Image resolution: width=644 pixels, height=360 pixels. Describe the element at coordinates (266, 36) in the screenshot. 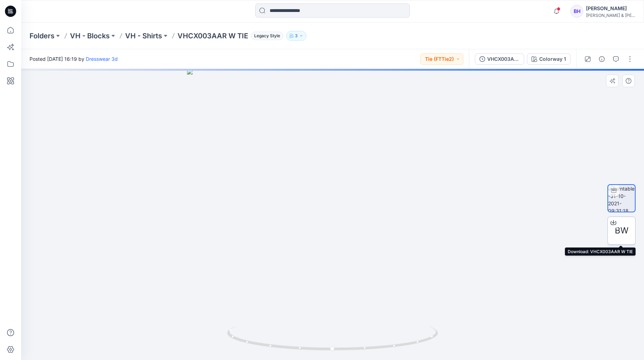

I see `button: Legacy Style` at that location.